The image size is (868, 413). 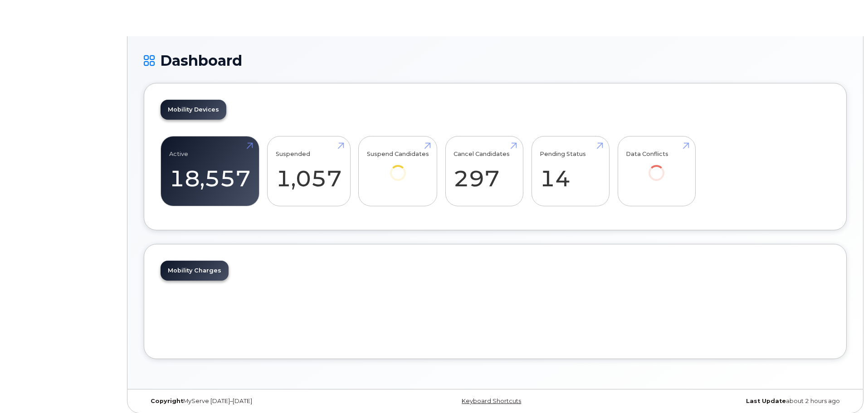 What do you see at coordinates (766, 401) in the screenshot?
I see `strong: Last Update` at bounding box center [766, 401].